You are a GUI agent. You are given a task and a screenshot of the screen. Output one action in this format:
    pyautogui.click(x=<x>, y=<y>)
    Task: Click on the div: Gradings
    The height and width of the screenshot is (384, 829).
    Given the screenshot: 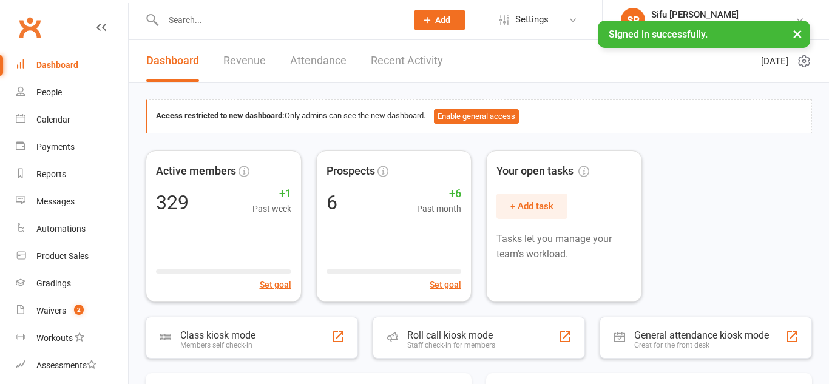 What is the action you would take?
    pyautogui.click(x=53, y=283)
    